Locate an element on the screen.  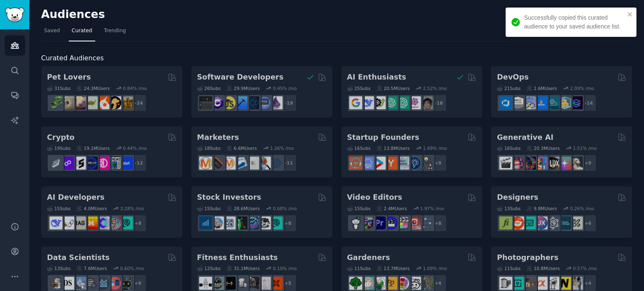
span: Curated Audiences is located at coordinates (72, 58).